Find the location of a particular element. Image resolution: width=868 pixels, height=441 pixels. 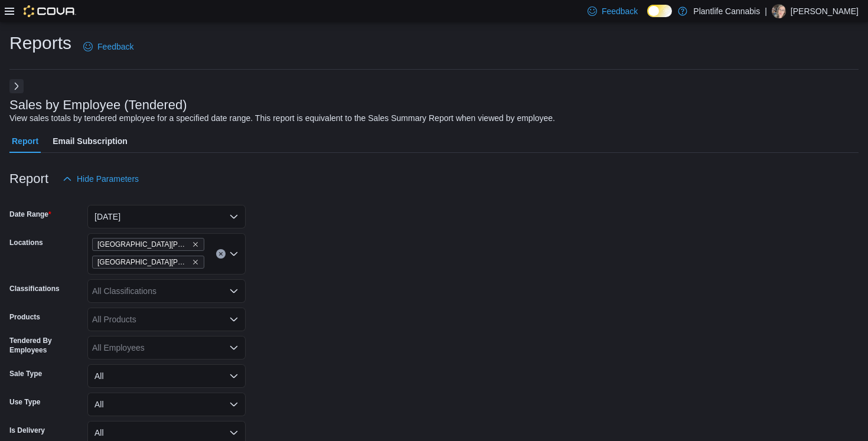

label: Use Type is located at coordinates (25, 402).